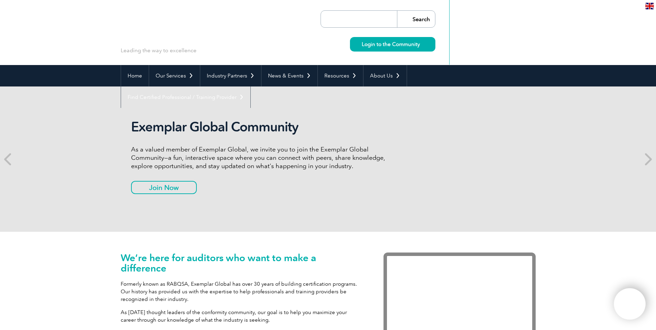 The image size is (656, 330). What do you see at coordinates (385, 76) in the screenshot?
I see `a: About Us` at bounding box center [385, 76].